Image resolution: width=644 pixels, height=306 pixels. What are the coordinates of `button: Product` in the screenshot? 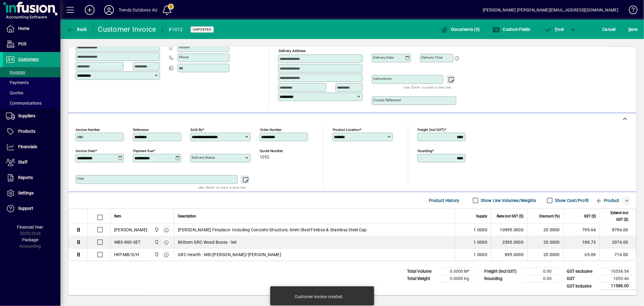 It's located at (607, 200).